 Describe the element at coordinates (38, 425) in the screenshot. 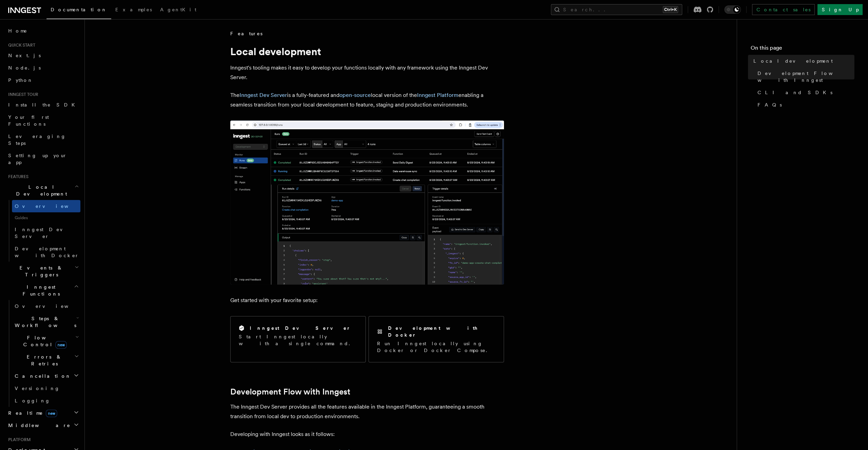

I see `span: Middleware` at that location.